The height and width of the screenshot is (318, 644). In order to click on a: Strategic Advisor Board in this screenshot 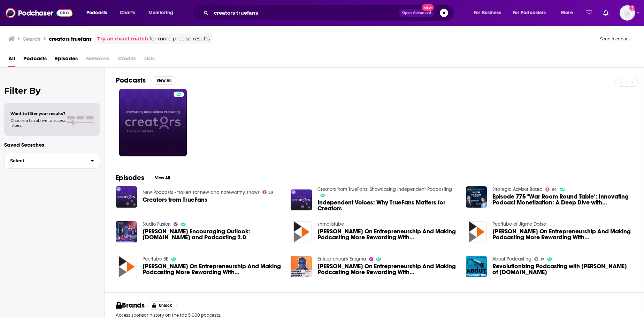, I will do `click(518, 189)`.